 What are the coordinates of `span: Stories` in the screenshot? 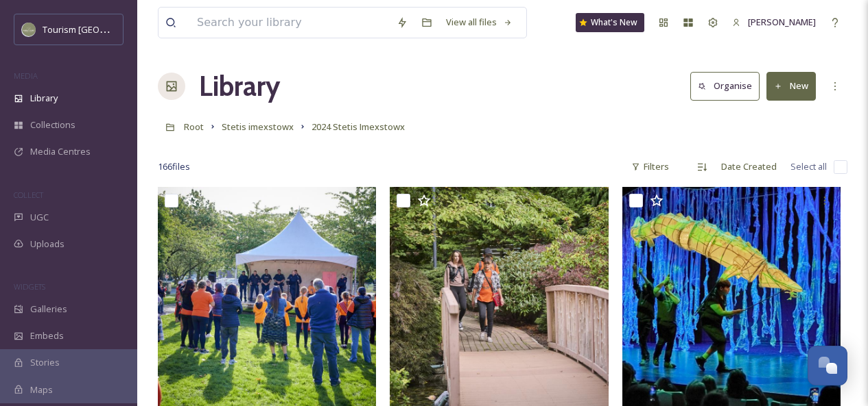 It's located at (45, 362).